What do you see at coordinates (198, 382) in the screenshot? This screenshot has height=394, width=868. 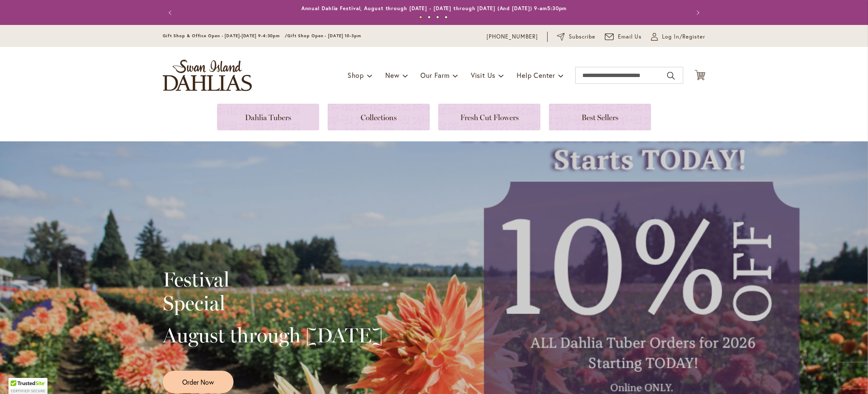 I see `span: Order Now` at bounding box center [198, 382].